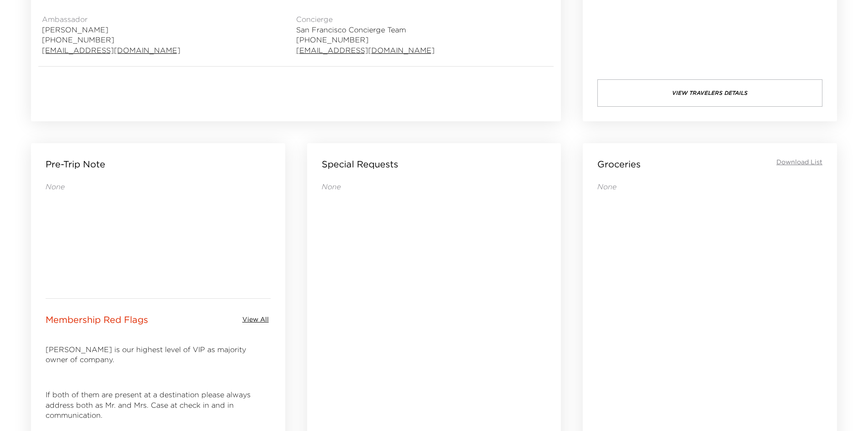  I want to click on span: Ambassador, so click(111, 19).